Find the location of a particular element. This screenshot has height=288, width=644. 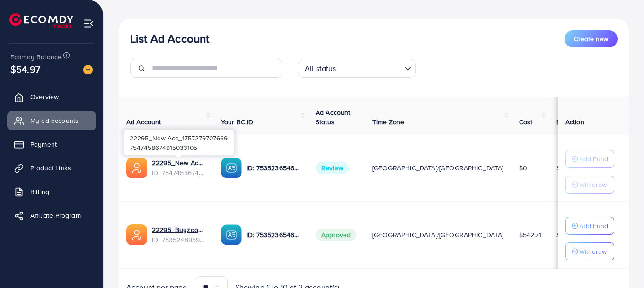

span: Payment is located at coordinates (43, 144).